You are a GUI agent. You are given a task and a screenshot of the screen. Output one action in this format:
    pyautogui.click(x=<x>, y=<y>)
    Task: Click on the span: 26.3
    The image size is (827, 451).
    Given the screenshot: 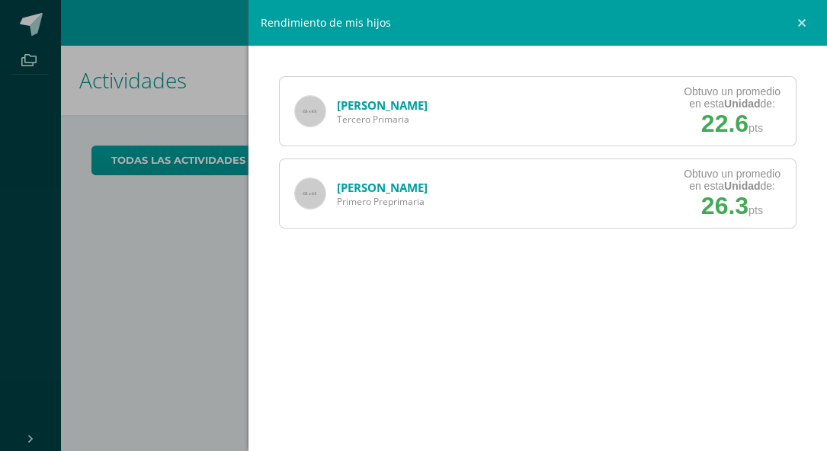 What is the action you would take?
    pyautogui.click(x=725, y=206)
    